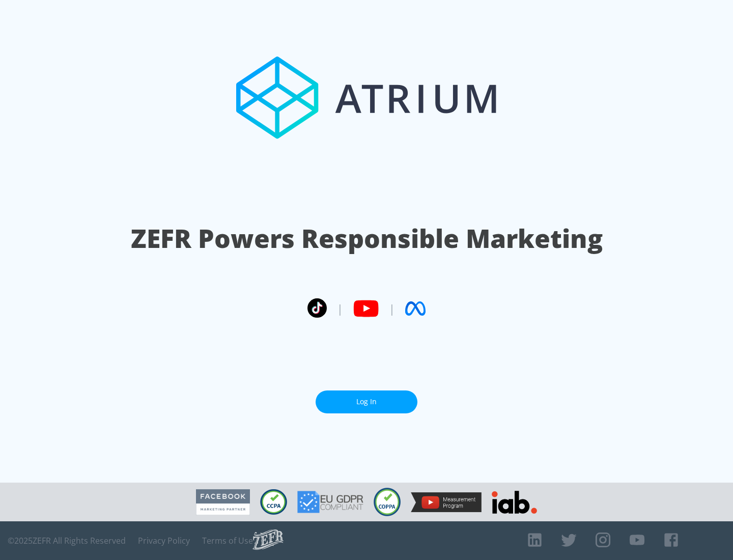  I want to click on img: CCPA Compliant, so click(273, 502).